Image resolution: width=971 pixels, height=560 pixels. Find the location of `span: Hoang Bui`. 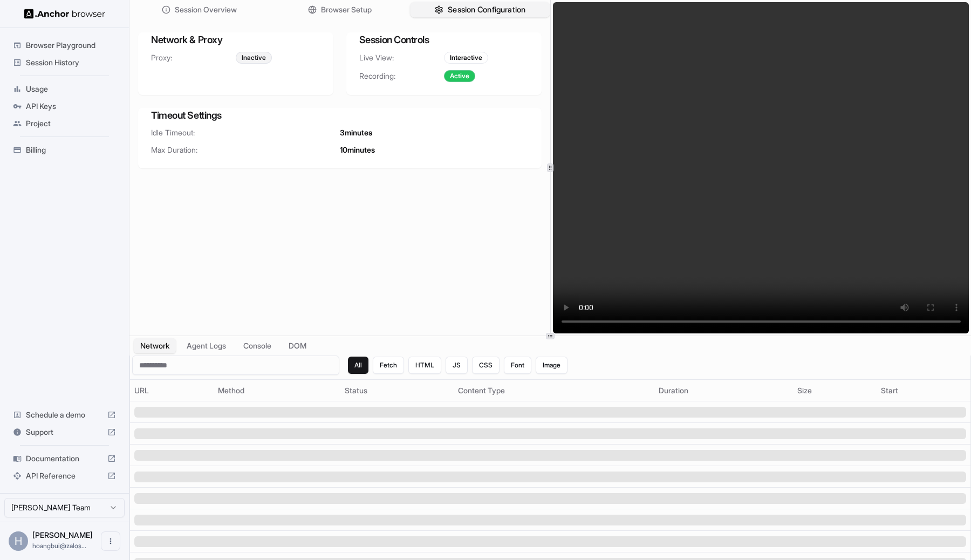

span: Hoang Bui is located at coordinates (62, 535).